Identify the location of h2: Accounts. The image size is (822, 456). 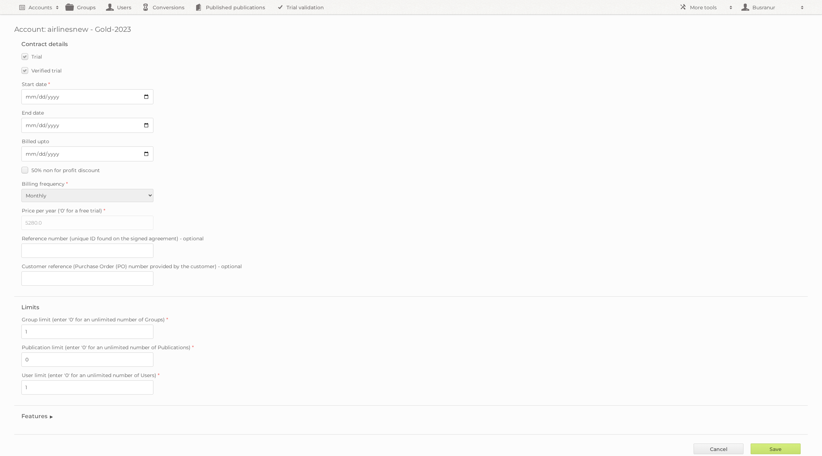
(40, 7).